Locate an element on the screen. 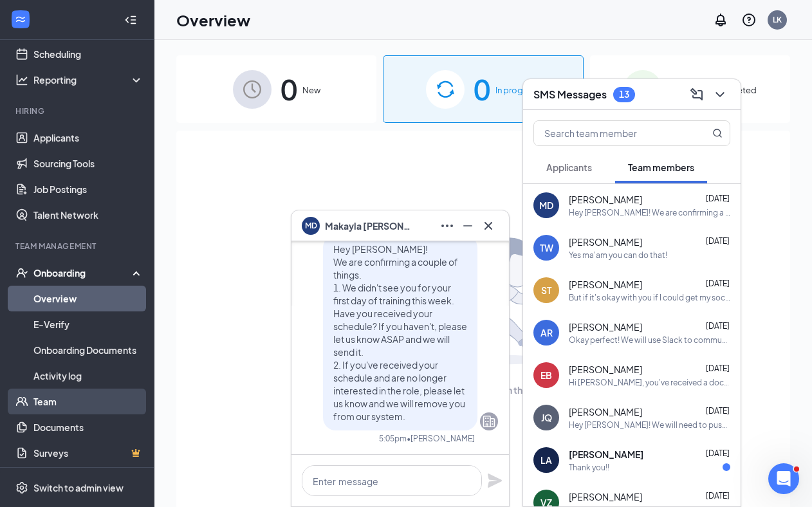 The height and width of the screenshot is (507, 812). div: Reporting is located at coordinates (89, 80).